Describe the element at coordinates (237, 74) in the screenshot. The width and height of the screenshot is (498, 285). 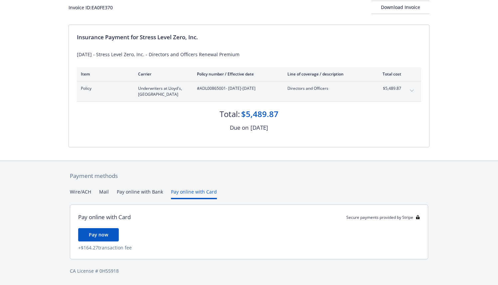
I see `div: Policy number / Effective date` at that location.